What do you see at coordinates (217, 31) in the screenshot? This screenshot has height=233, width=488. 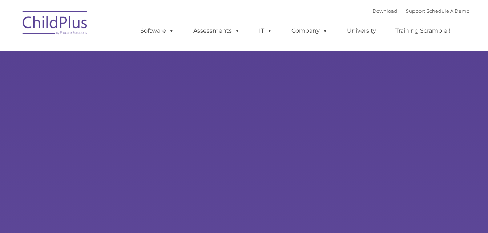 I see `a: Assessments` at bounding box center [217, 31].